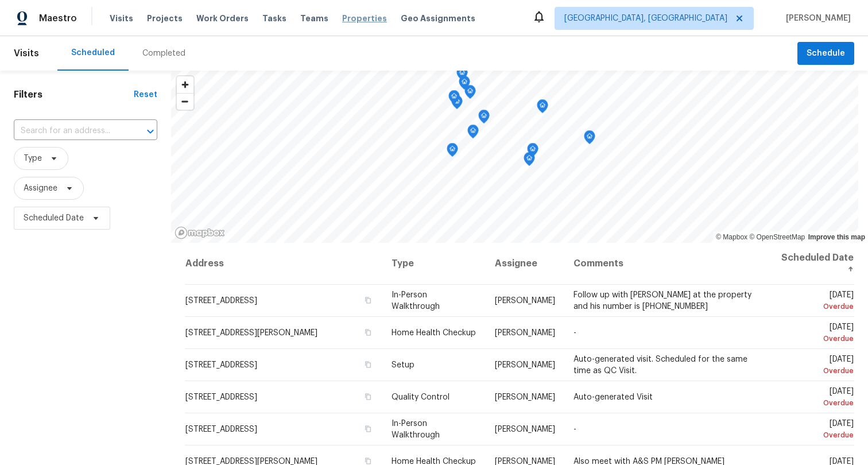 The image size is (868, 465). What do you see at coordinates (665, 264) in the screenshot?
I see `th: Comments` at bounding box center [665, 264].